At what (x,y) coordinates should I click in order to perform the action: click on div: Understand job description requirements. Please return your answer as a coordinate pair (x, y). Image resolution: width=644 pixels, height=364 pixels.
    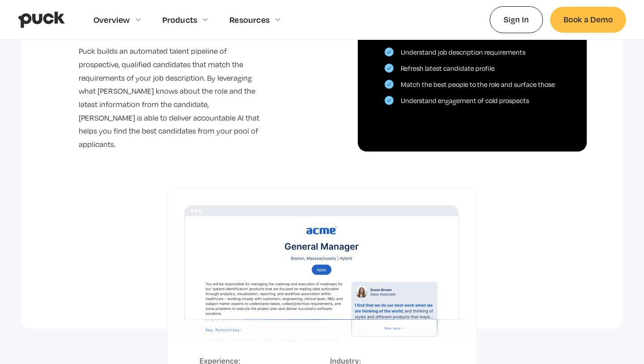
    Looking at the image, I should click on (463, 52).